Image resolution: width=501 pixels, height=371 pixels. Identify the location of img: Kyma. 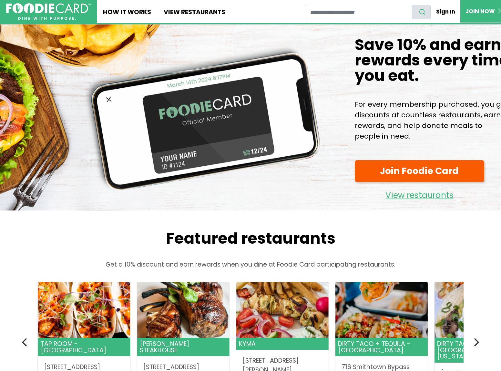
(282, 310).